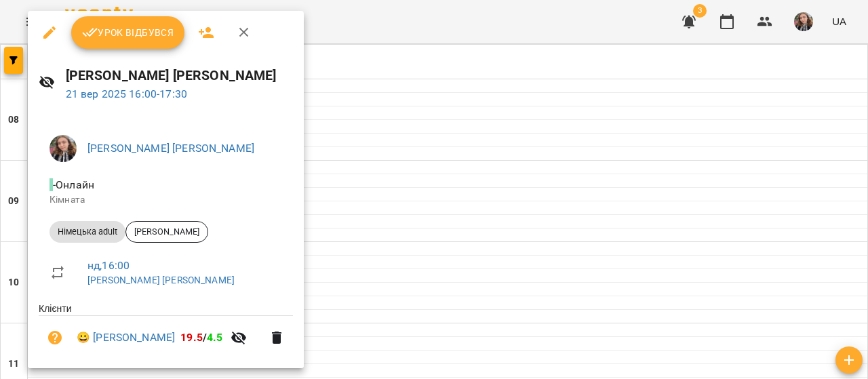  I want to click on a: 21 вер 2025 16:00-17:30, so click(126, 93).